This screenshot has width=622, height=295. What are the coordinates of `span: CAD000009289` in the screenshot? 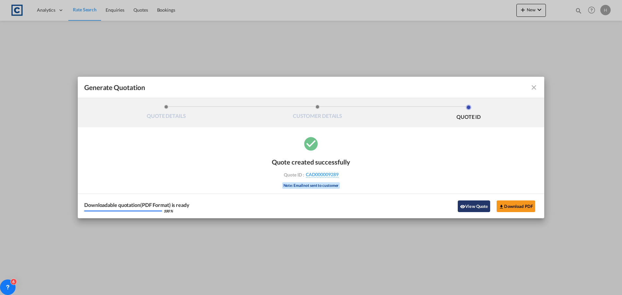 It's located at (322, 175).